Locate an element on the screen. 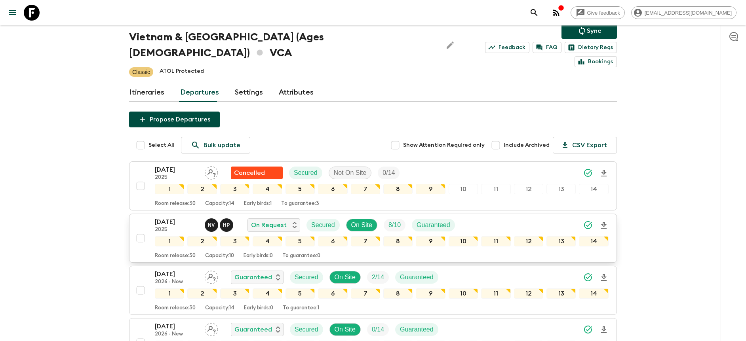 The height and width of the screenshot is (341, 746). p: To guarantee: 1 is located at coordinates (301, 309).